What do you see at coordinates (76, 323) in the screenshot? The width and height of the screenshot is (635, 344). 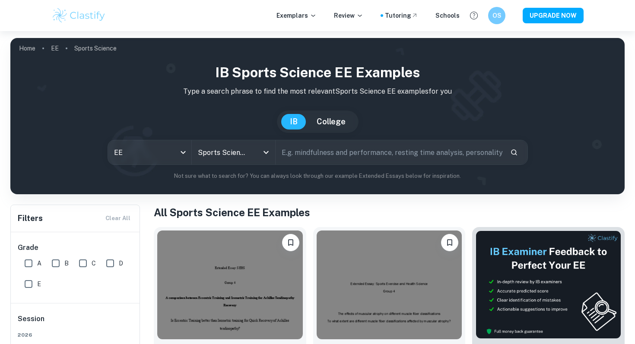 I see `h6: Session` at bounding box center [76, 323].